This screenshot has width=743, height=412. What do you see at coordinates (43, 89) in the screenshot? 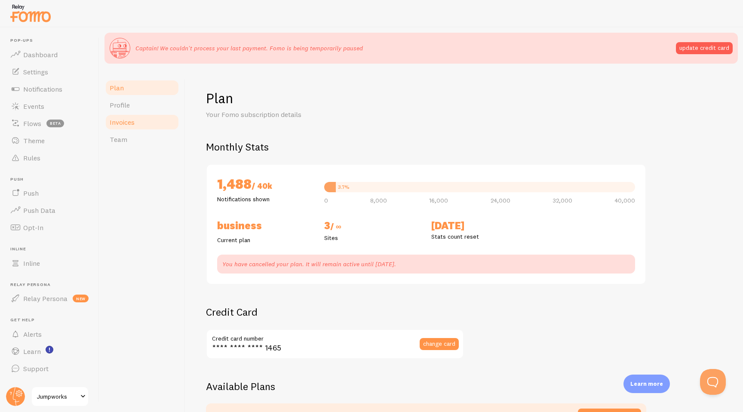
I see `span: Notifications` at bounding box center [43, 89].